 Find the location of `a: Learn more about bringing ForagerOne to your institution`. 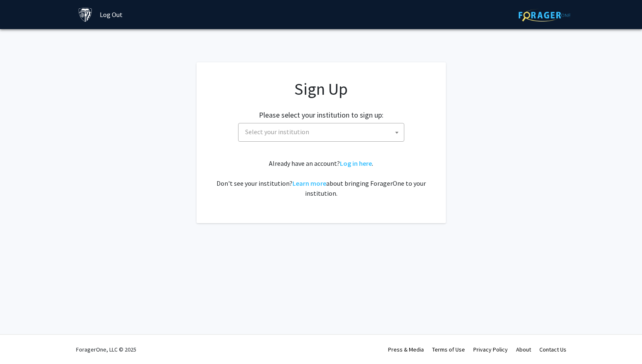

a: Learn more about bringing ForagerOne to your institution is located at coordinates (309, 183).